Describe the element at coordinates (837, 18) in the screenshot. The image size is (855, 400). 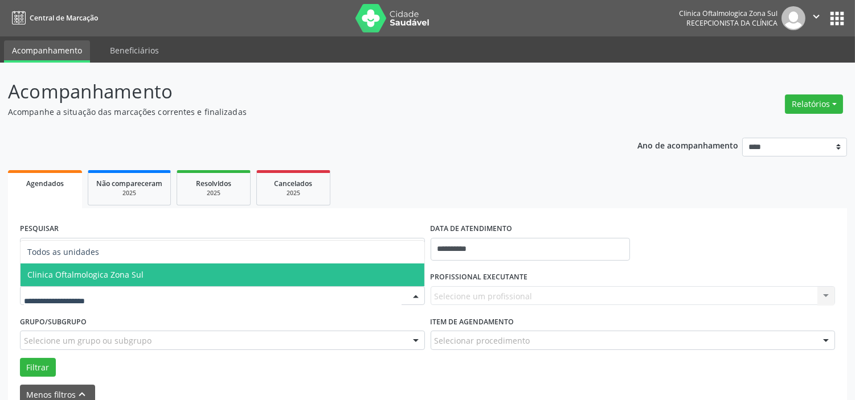
I see `button: apps` at that location.